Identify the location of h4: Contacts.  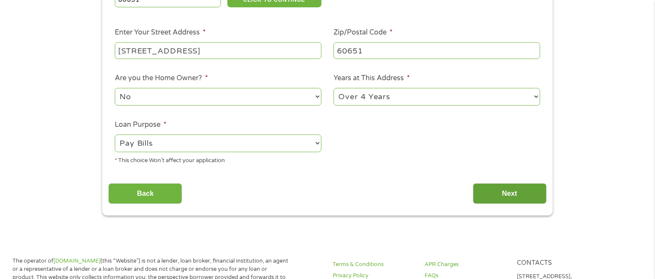
(558, 263).